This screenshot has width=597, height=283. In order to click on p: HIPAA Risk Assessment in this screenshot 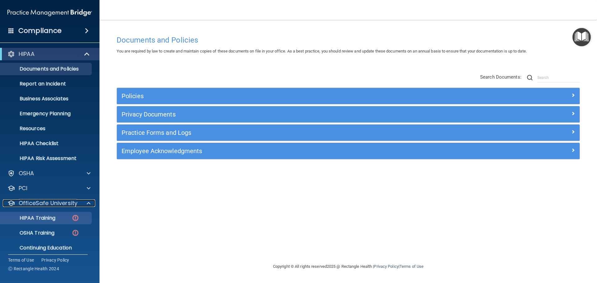, I will do `click(46, 159)`.